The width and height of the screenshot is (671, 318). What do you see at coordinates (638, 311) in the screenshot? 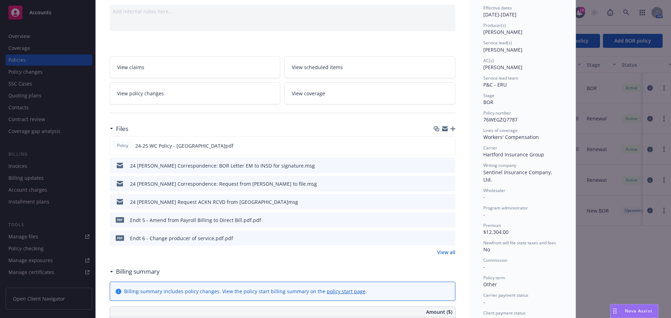
I see `span: Nova Assist` at bounding box center [638, 311].